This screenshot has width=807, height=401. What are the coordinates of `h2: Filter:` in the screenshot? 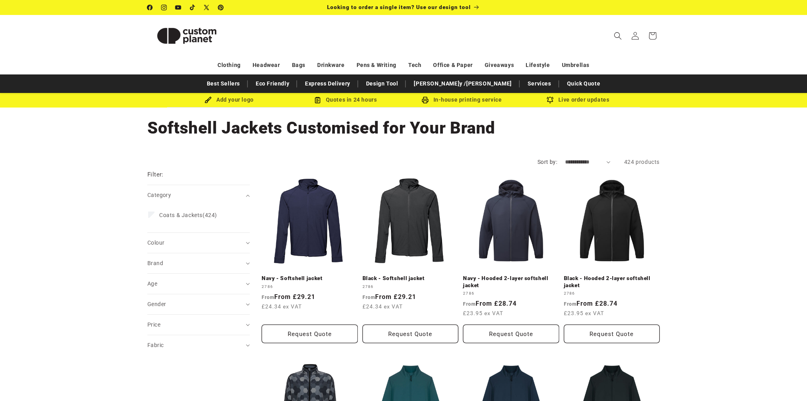 It's located at (155, 174).